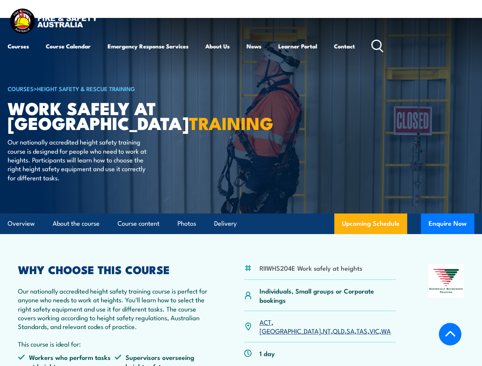 This screenshot has width=482, height=366. Describe the element at coordinates (386, 331) in the screenshot. I see `a: WA` at that location.